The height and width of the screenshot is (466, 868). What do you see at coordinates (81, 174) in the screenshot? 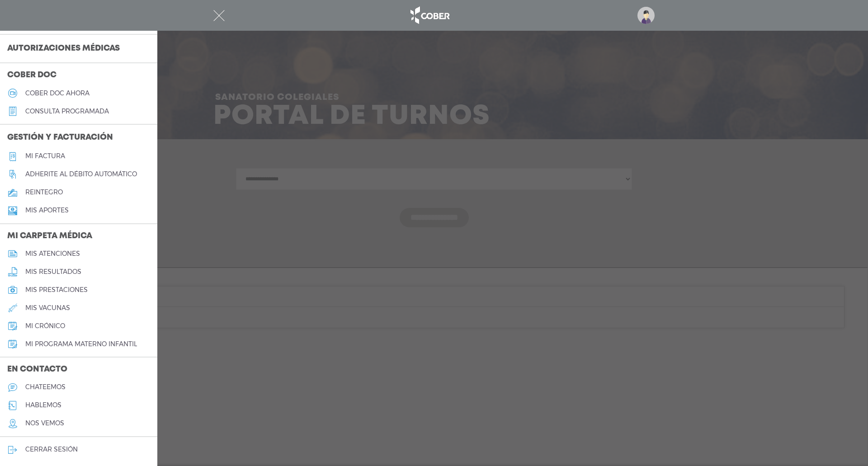
I see `h5: Adherite al débito automático` at bounding box center [81, 174].